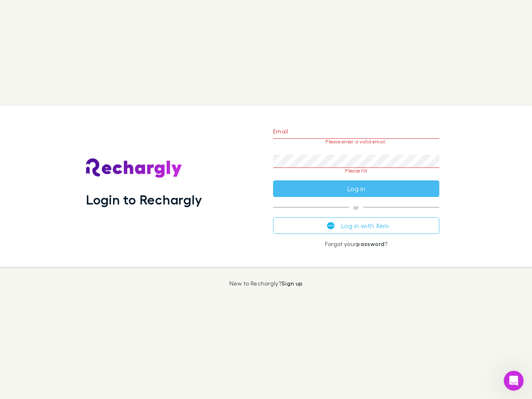  What do you see at coordinates (356, 244) in the screenshot?
I see `p: Forgot your ?` at bounding box center [356, 244].